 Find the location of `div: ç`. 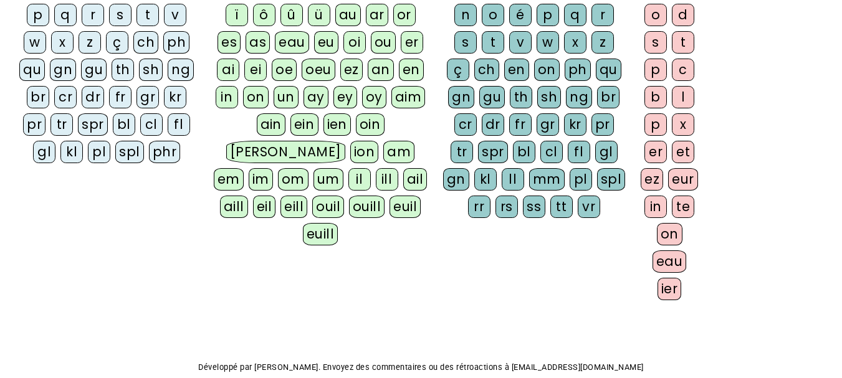

div: ç is located at coordinates (117, 42).